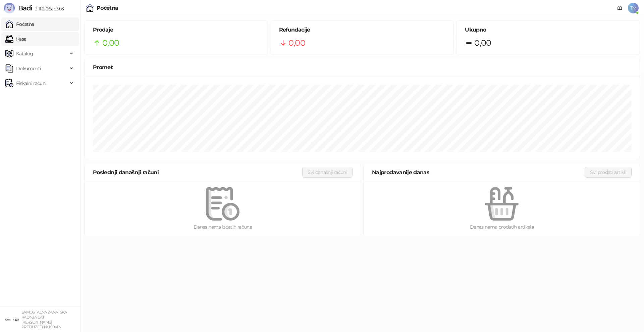 The height and width of the screenshot is (332, 644). I want to click on span: Katalog, so click(25, 54).